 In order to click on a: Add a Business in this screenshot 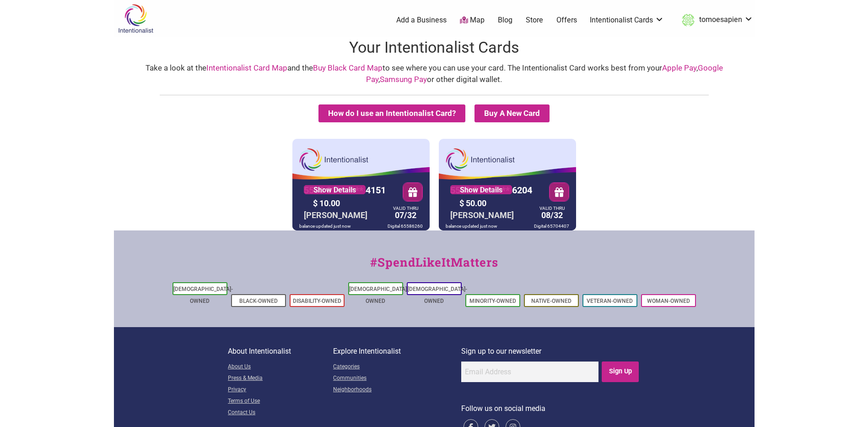, I will do `click(421, 20)`.